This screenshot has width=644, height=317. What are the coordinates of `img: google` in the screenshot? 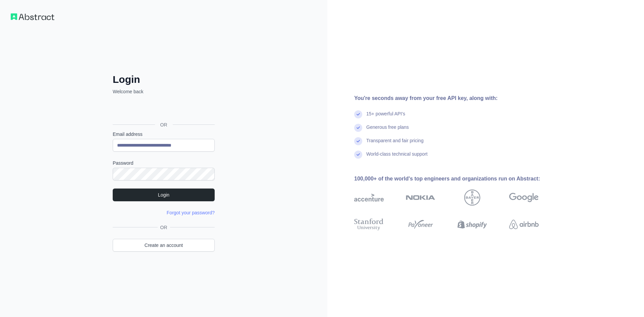 It's located at (524, 198).